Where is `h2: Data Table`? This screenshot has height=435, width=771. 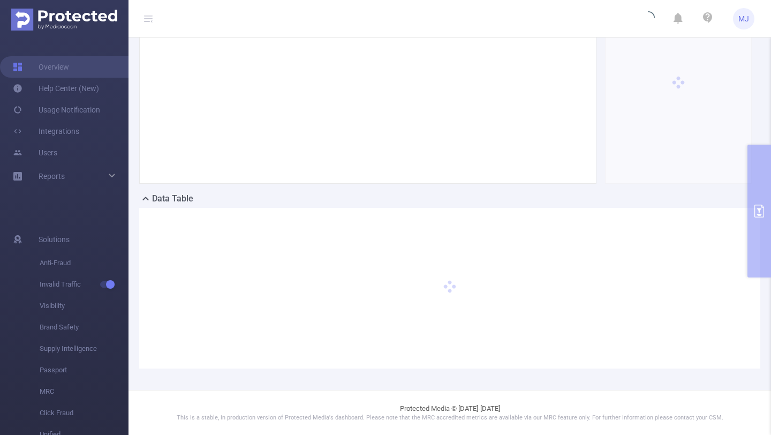
h2: Data Table is located at coordinates (172, 199).